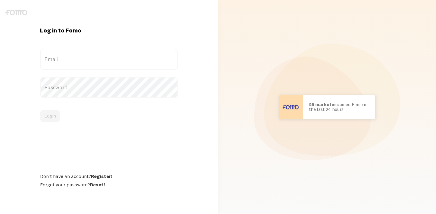 This screenshot has width=436, height=214. What do you see at coordinates (109, 185) in the screenshot?
I see `div: Forgot your password?` at bounding box center [109, 185].